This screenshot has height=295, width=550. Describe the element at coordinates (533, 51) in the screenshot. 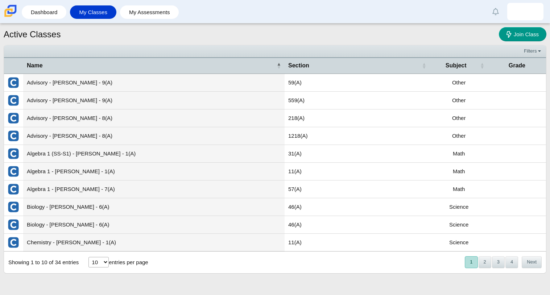

I see `a: Filters` at that location.